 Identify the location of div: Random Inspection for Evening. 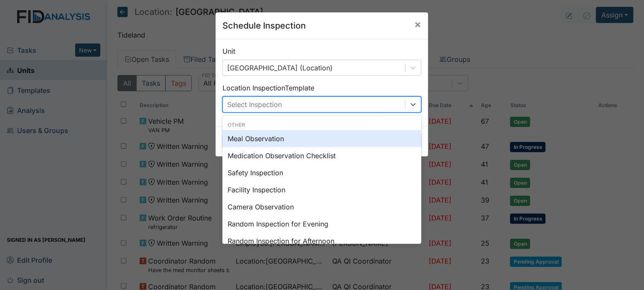
(322, 224).